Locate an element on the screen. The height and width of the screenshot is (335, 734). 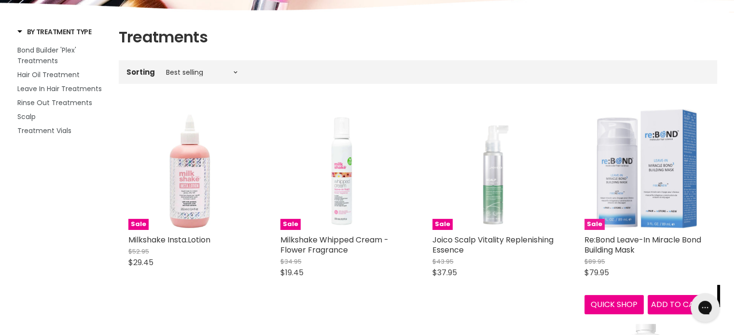
span: Bond Builder 'Plex' Treatments is located at coordinates (47, 55).